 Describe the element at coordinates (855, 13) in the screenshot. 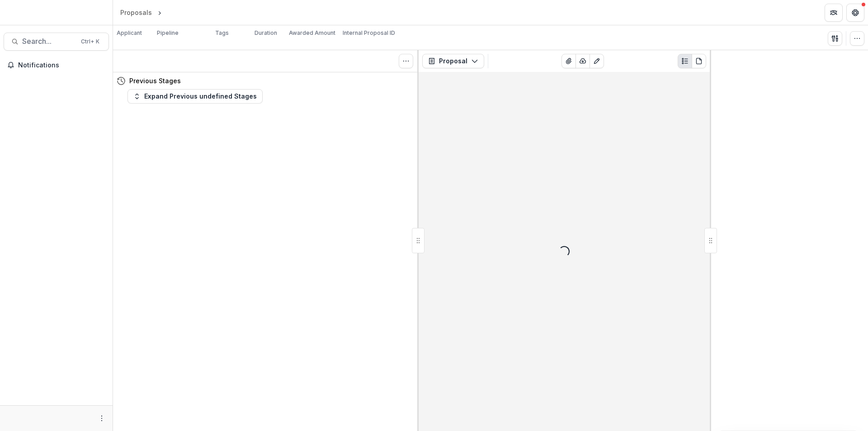

I see `button: Get Help` at that location.